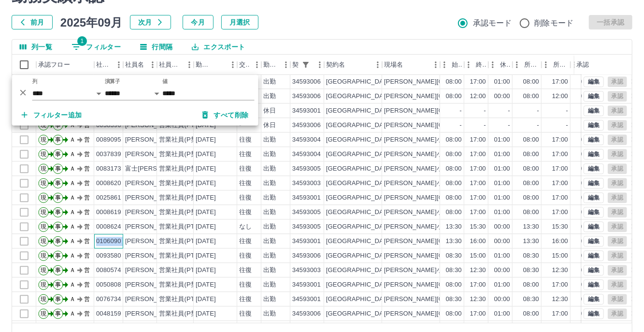  Describe the element at coordinates (393, 65) in the screenshot. I see `div: 現場名` at that location.